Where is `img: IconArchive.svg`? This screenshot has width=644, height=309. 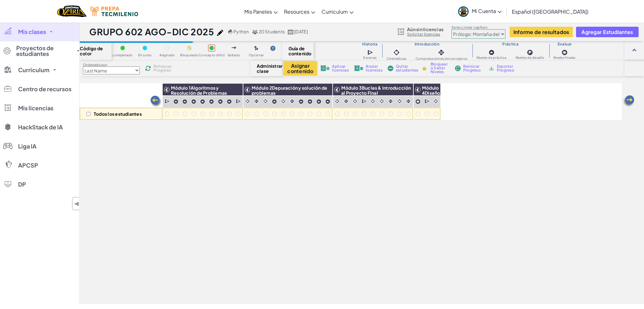 img: IconArchive.svg is located at coordinates (491, 68).